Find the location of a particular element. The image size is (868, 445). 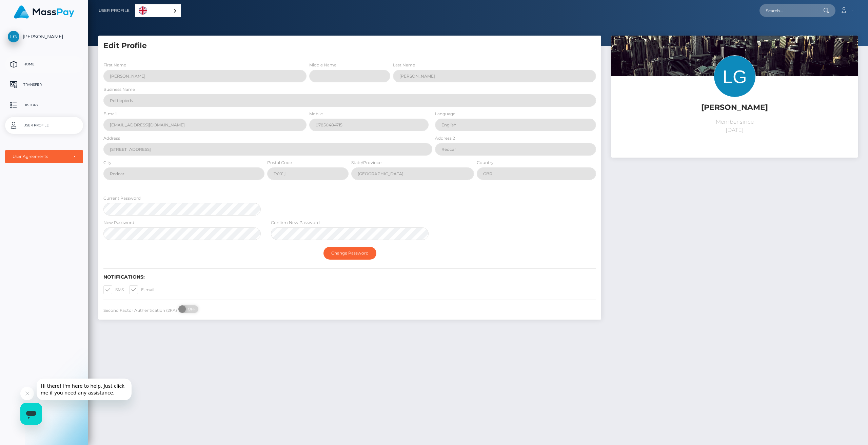

p: History is located at coordinates (44, 105).